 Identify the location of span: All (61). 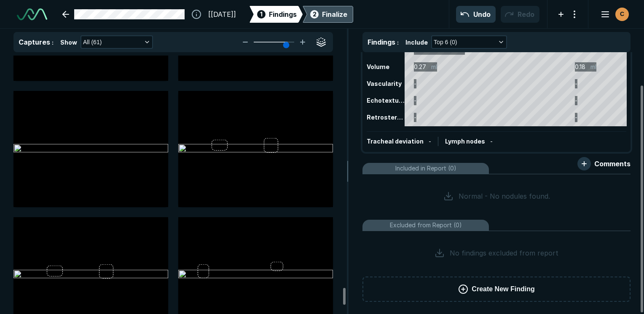
(92, 42).